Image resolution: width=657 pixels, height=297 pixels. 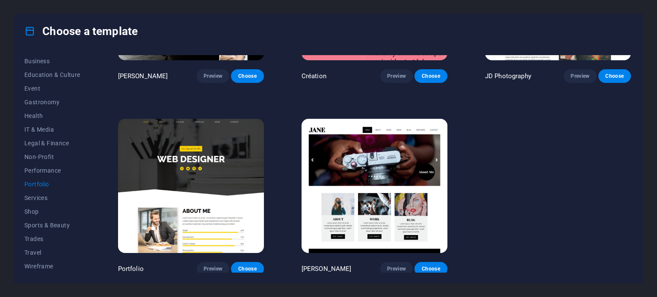 What do you see at coordinates (52, 116) in the screenshot?
I see `span: Health` at bounding box center [52, 116].